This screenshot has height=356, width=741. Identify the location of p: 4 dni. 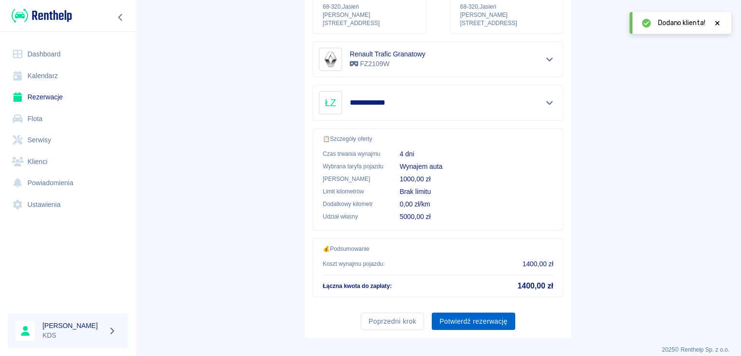
(476, 154).